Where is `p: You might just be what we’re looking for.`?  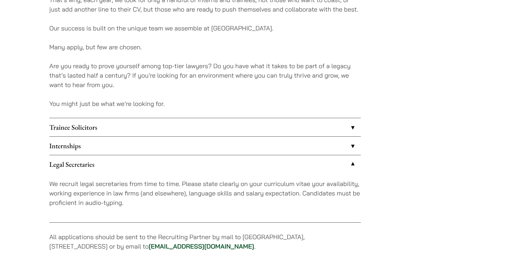
p: You might just be what we’re looking for. is located at coordinates (205, 103).